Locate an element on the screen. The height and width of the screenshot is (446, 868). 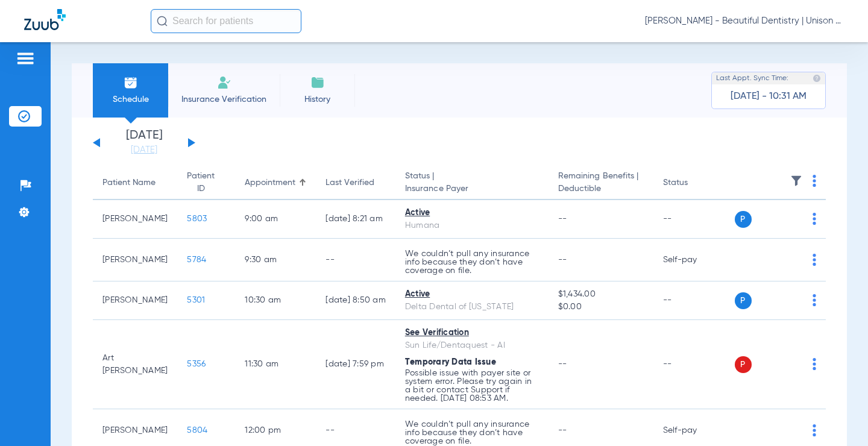
th: Remaining Benefits | is located at coordinates (601, 183).